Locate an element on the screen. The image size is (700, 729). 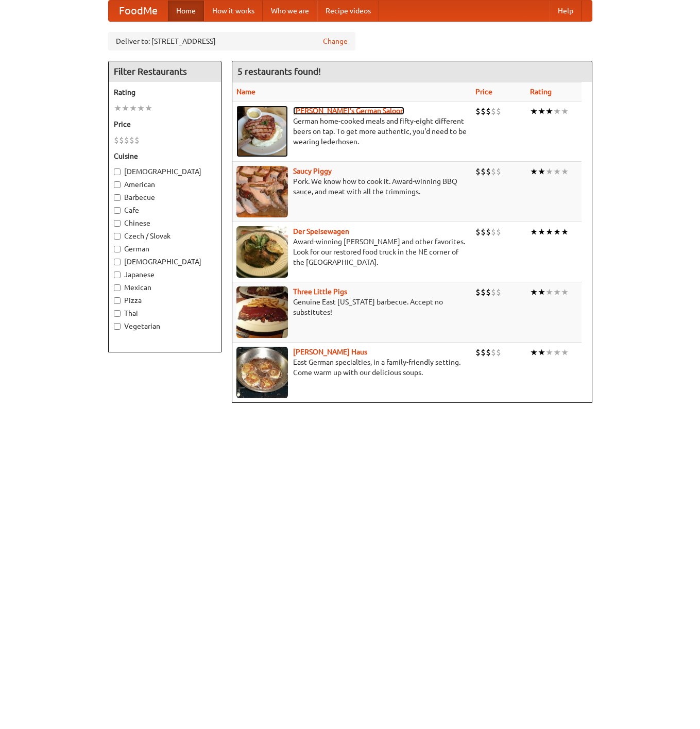
input: Barbecue is located at coordinates (117, 197).